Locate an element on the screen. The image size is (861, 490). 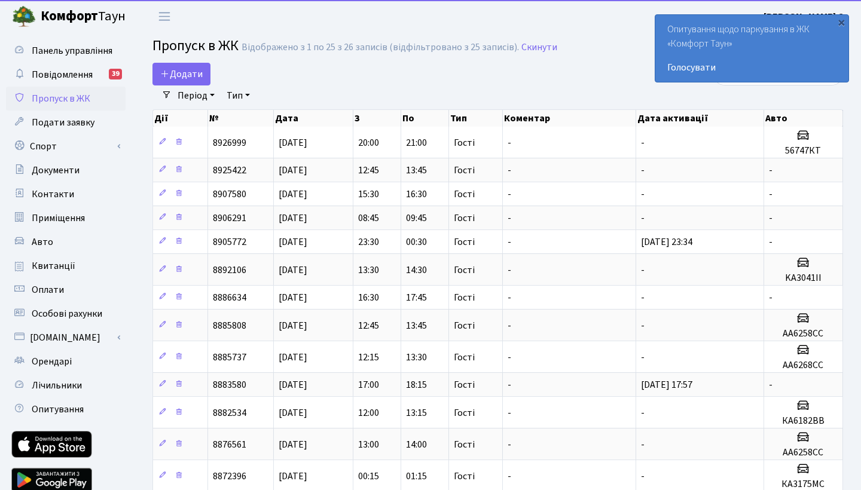
span: 12:15 is located at coordinates (368, 357).